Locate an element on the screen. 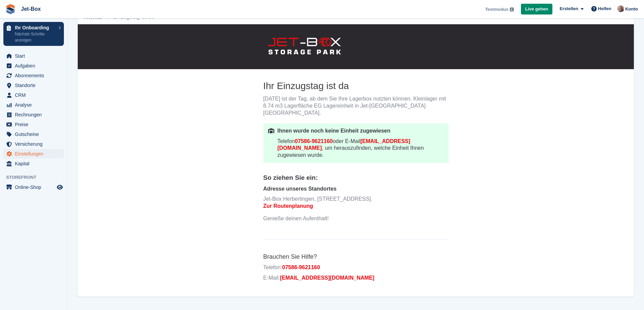 This screenshot has width=644, height=310. span: Kapital is located at coordinates (35, 163).